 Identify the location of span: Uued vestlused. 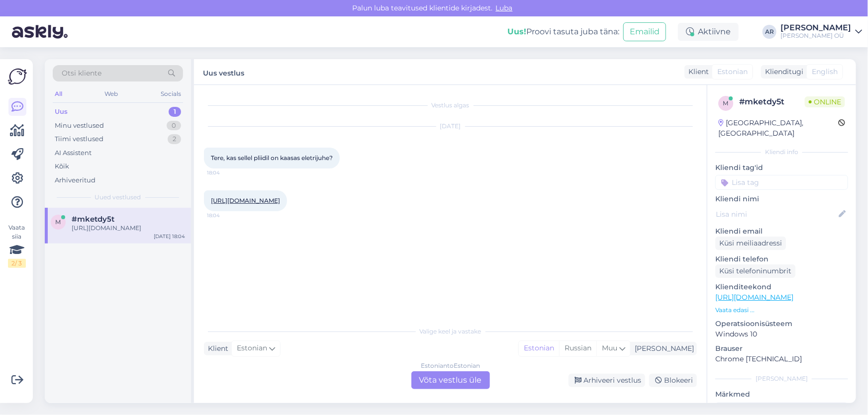
(118, 197).